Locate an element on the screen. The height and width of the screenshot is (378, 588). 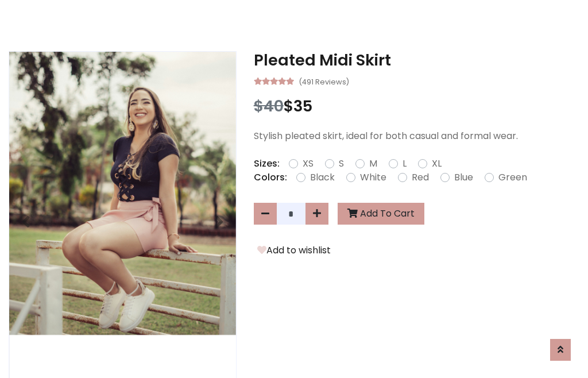
label: White is located at coordinates (374, 177).